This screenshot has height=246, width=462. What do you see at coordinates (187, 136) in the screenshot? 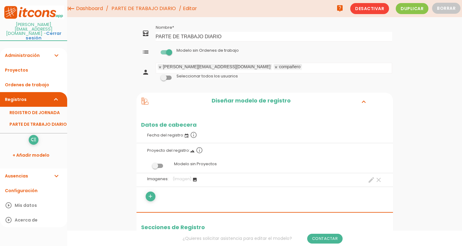
I see `i: event` at bounding box center [187, 136].